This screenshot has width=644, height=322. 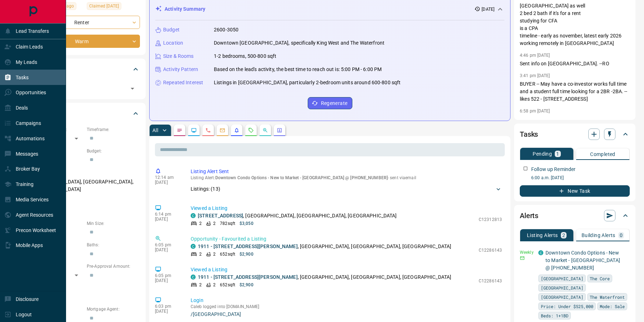 I want to click on p: Completed, so click(x=603, y=154).